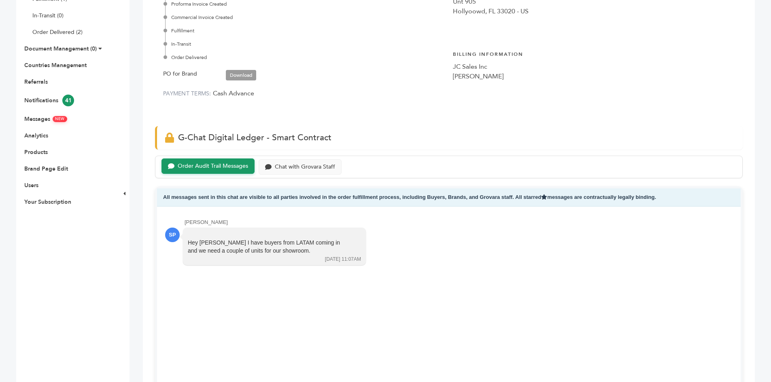 This screenshot has width=771, height=382. I want to click on a: Users, so click(31, 185).